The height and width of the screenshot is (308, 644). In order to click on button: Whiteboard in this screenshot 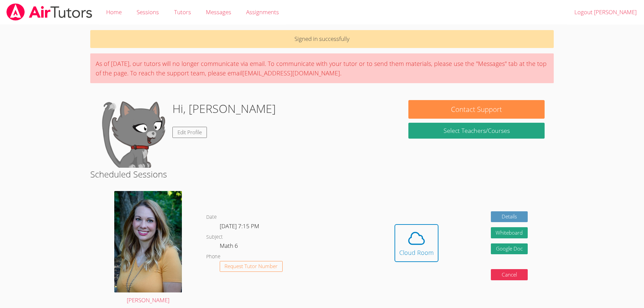, I will do `click(510, 232)`.